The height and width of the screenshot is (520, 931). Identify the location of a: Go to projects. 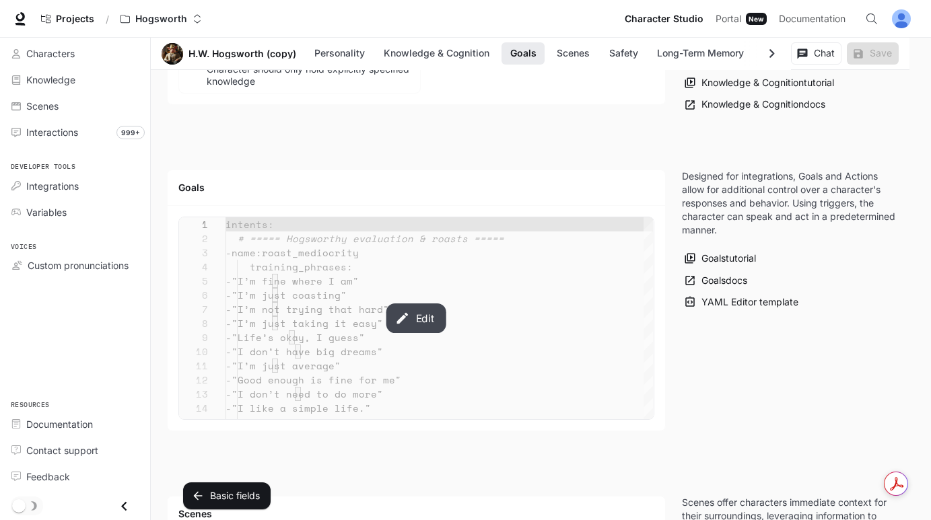
(67, 19).